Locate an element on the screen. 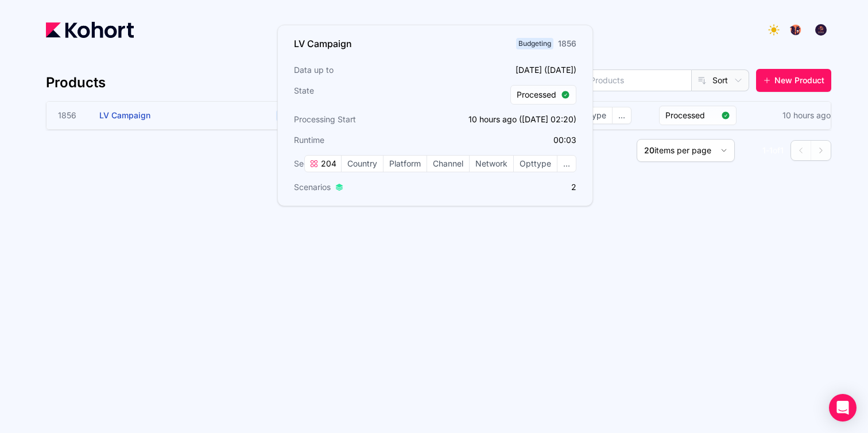  h4: Products is located at coordinates (76, 83).